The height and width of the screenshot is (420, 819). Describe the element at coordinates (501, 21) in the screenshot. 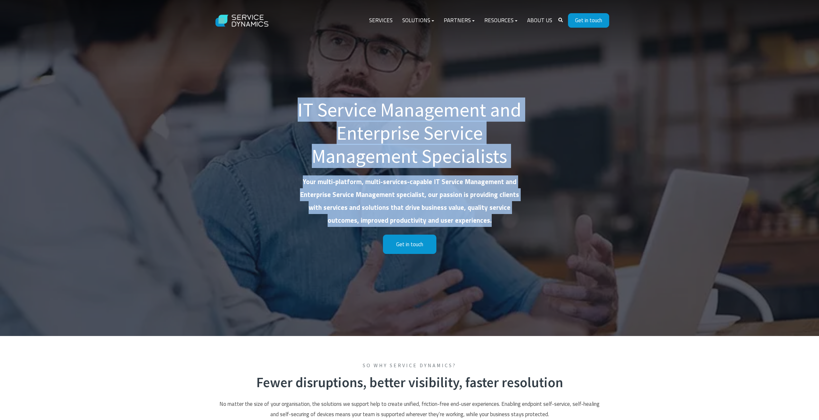

I see `a: Resources` at that location.